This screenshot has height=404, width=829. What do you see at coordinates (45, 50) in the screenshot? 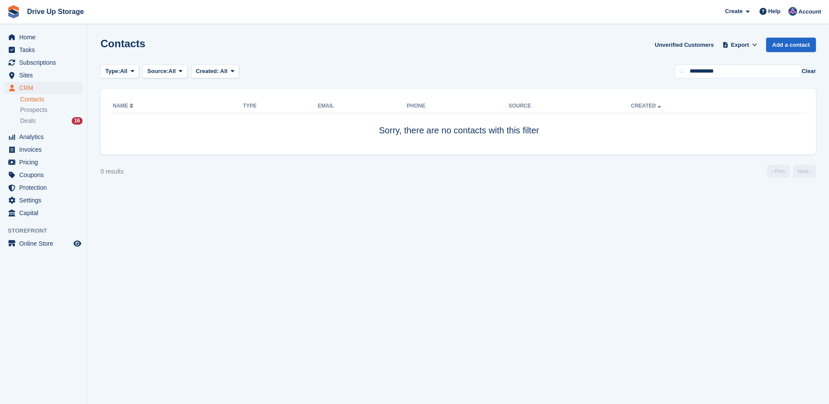
I see `span: Tasks` at bounding box center [45, 50].